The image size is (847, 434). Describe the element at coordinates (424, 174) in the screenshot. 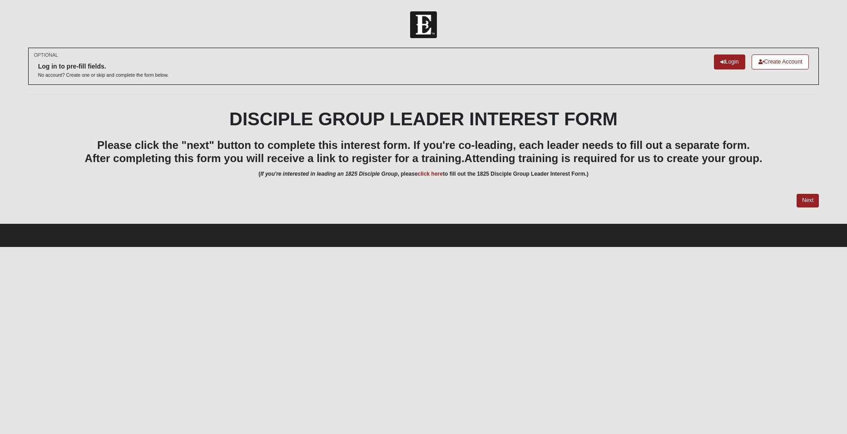

I see `h6: ( , please to fill out the 1825 Disciple Group Leader Interest Form.)` at that location.